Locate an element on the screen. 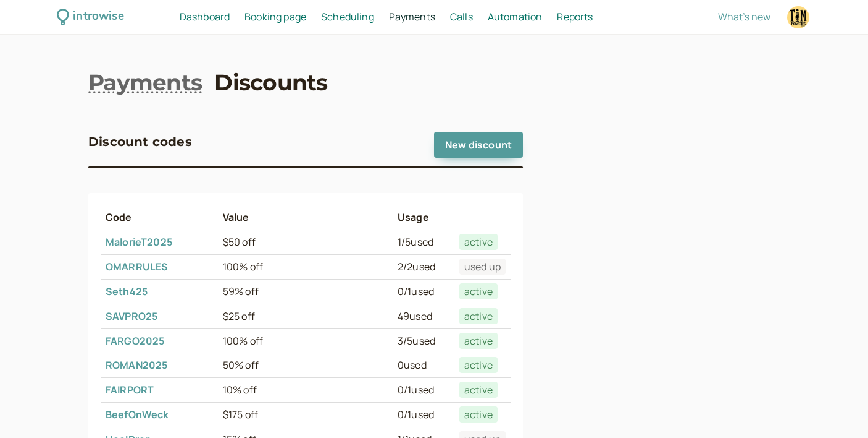 This screenshot has width=868, height=438. td: 10% off is located at coordinates (305, 390).